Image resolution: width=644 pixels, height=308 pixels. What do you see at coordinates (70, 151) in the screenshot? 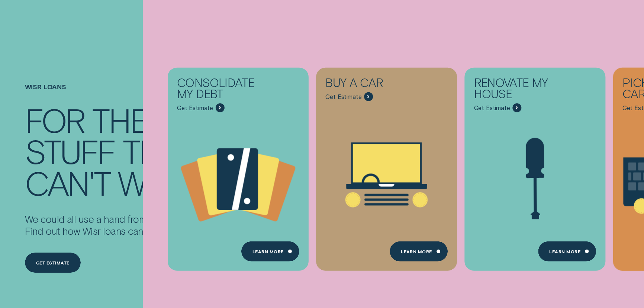
I see `div: stuff` at bounding box center [70, 151].